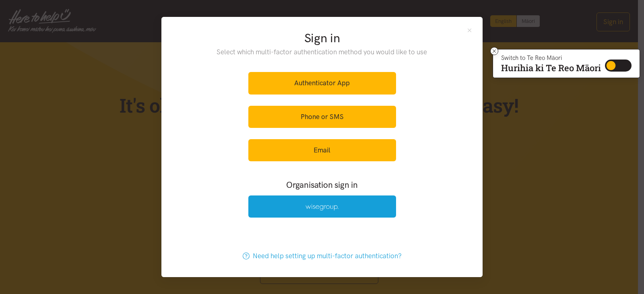  Describe the element at coordinates (322, 83) in the screenshot. I see `a: Authenticator App` at that location.